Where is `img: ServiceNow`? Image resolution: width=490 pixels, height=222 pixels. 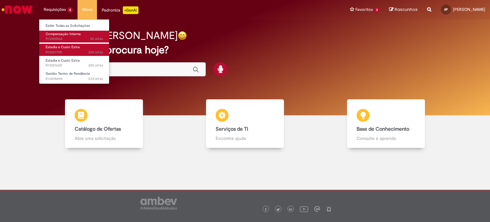
img: ServiceNow is located at coordinates (17, 10).